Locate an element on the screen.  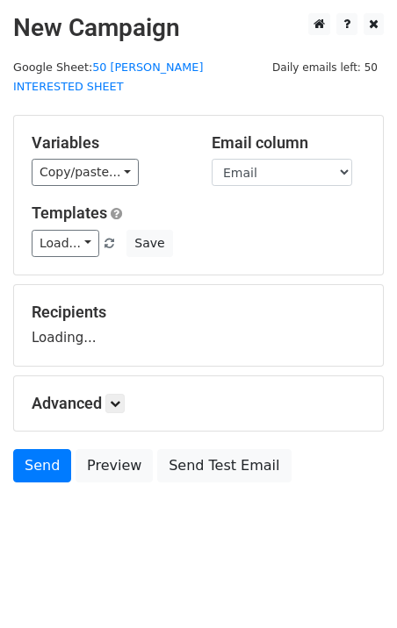
h5: Recipients is located at coordinates (198, 312).